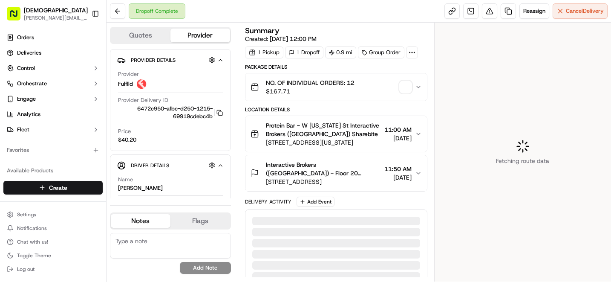  Describe the element at coordinates (53, 255) in the screenshot. I see `button: Toggle Theme` at that location.